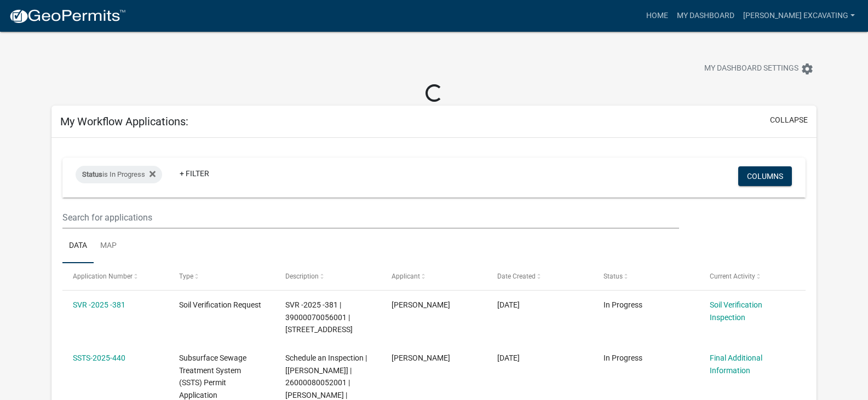  What do you see at coordinates (119, 175) in the screenshot?
I see `div: is In Progress` at bounding box center [119, 175].